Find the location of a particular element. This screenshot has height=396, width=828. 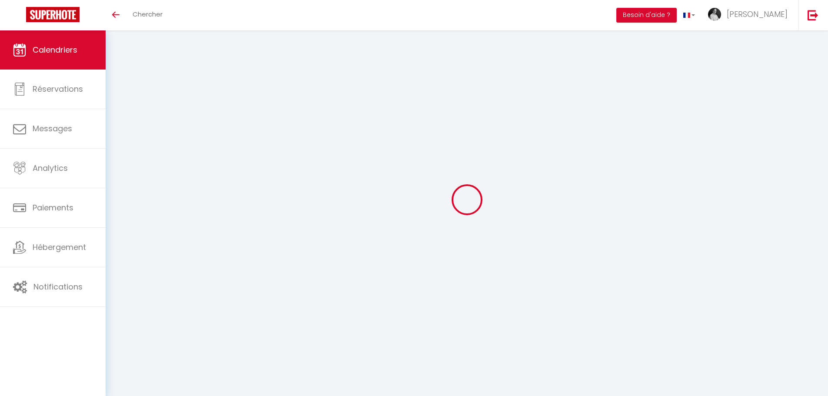

span: Réservations is located at coordinates (58, 89).